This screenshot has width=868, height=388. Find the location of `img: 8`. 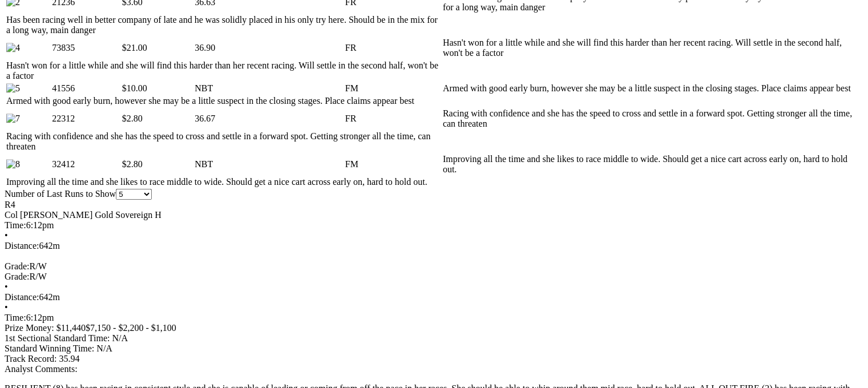

img: 8 is located at coordinates (13, 164).